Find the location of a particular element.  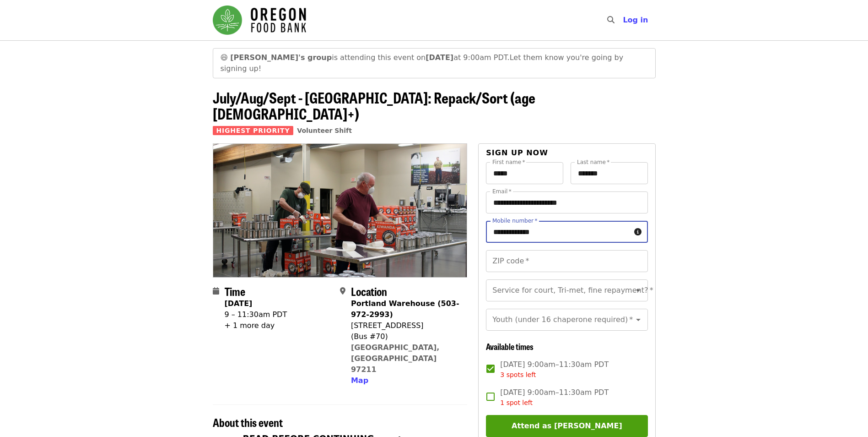

span: Location is located at coordinates (369, 291).